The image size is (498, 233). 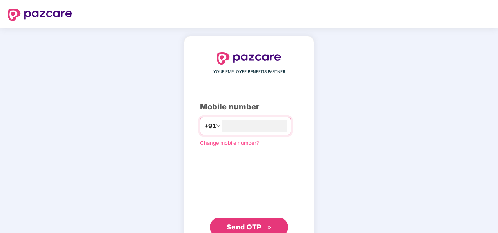 I want to click on a: Change mobile number?, so click(x=229, y=143).